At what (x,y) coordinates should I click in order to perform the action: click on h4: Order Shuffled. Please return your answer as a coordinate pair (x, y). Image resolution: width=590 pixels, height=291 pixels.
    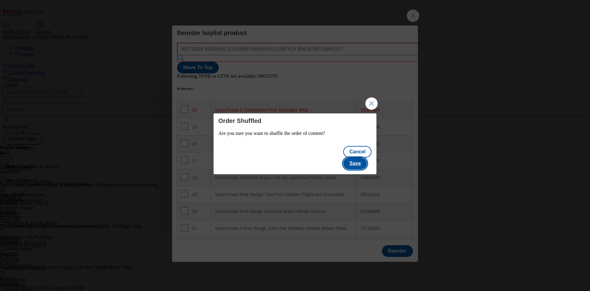
    Looking at the image, I should click on (295, 121).